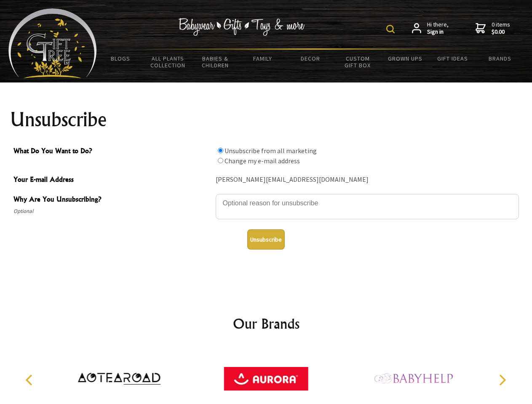 The height and width of the screenshot is (404, 532). What do you see at coordinates (266, 240) in the screenshot?
I see `button: Unsubscribe` at bounding box center [266, 240].